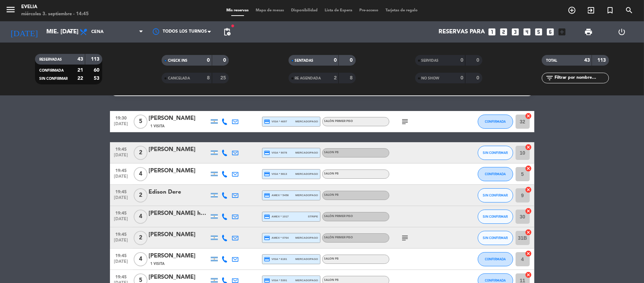  Describe the element at coordinates (80, 78) in the screenshot. I see `strong: 22` at that location.